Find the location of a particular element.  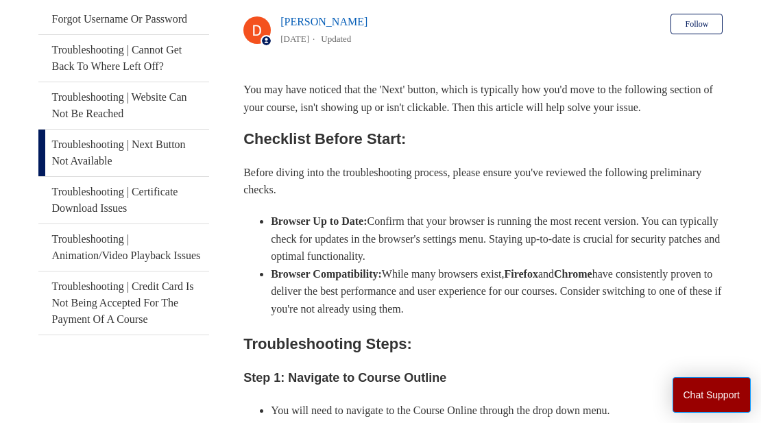

button: Chat Support is located at coordinates (711, 395).